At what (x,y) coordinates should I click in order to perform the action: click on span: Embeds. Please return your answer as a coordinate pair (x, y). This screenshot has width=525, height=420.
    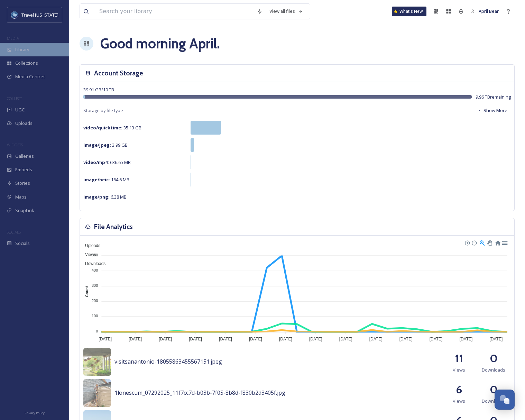
    Looking at the image, I should click on (24, 170).